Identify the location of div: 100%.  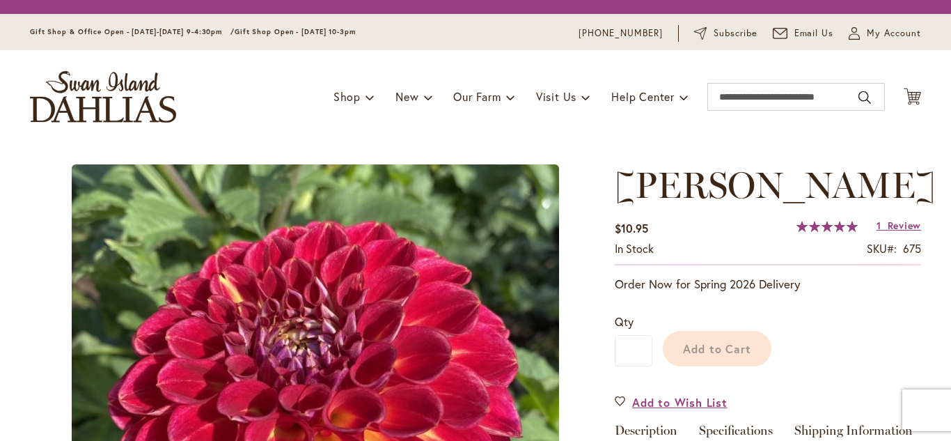
(827, 226).